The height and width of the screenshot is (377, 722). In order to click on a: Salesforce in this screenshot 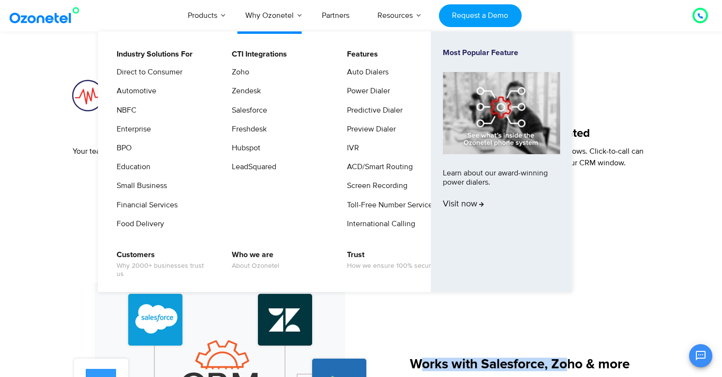, I will do `click(247, 110)`.